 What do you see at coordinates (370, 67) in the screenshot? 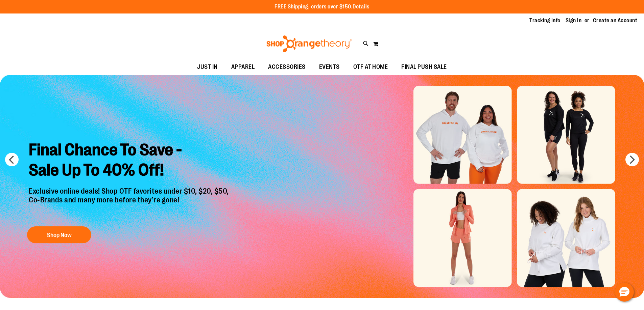
I see `a: OTF AT HOME` at bounding box center [370, 67].